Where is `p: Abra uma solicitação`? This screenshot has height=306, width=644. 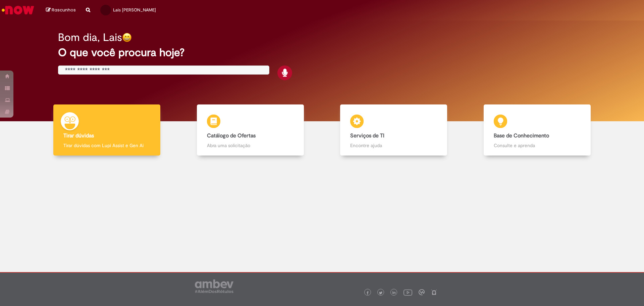
p: Abra uma solicitação is located at coordinates (250, 145).